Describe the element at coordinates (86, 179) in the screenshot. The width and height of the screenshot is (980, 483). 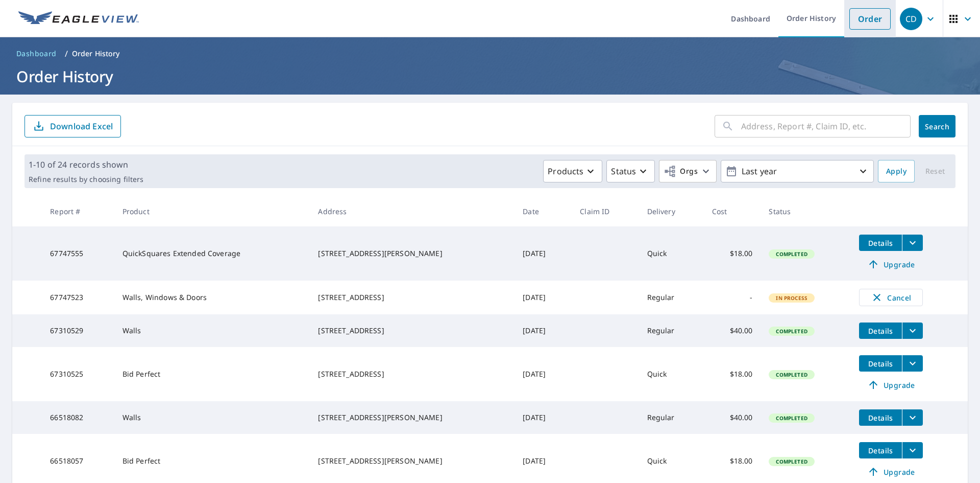
I see `p: Refine results by choosing filters` at that location.